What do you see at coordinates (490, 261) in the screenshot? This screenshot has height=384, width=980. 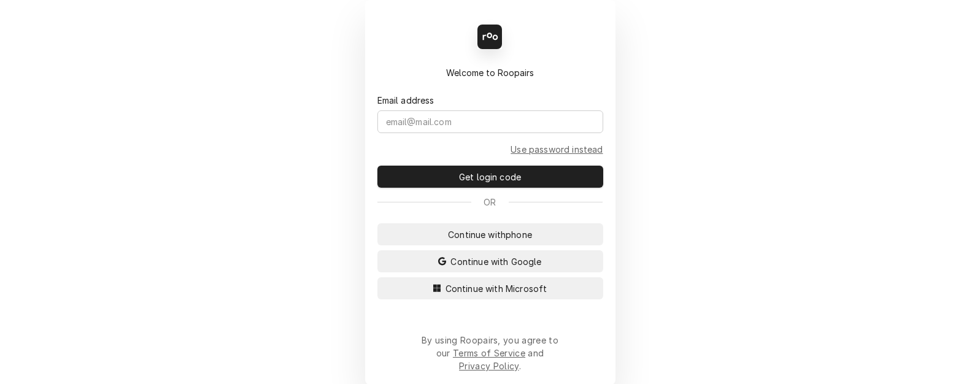 I see `button: Continue with Google` at bounding box center [490, 261].